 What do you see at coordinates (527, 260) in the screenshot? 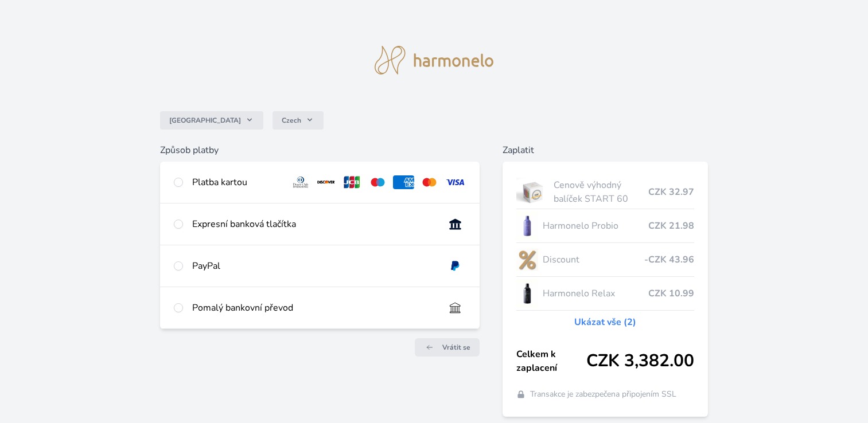
I see `img: discount-lo.png` at bounding box center [527, 260].